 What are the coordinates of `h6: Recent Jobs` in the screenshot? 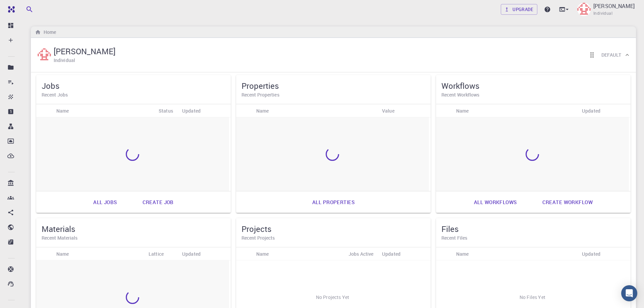 It's located at (133, 95).